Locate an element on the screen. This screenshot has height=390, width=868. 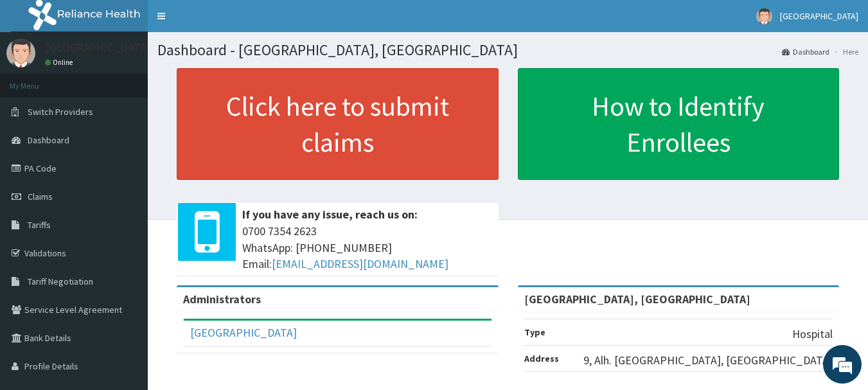
a: How to Identify Enrollees is located at coordinates (678, 124).